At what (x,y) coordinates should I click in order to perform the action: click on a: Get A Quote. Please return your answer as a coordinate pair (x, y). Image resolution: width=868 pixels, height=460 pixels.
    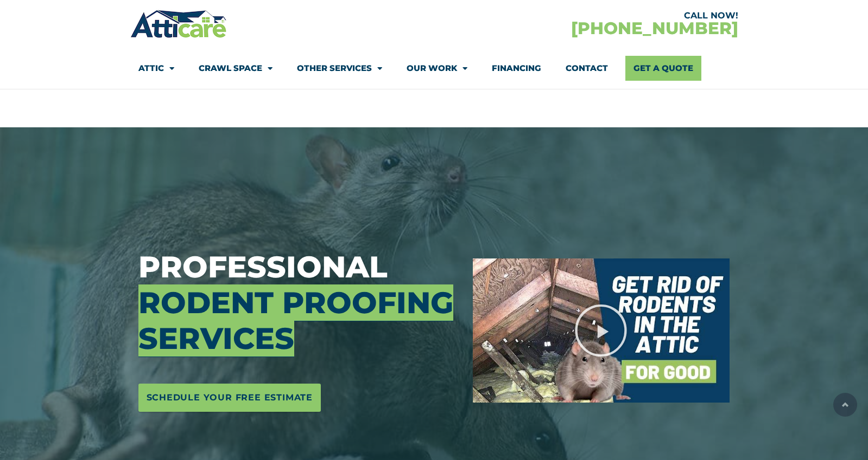
    Looking at the image, I should click on (663, 68).